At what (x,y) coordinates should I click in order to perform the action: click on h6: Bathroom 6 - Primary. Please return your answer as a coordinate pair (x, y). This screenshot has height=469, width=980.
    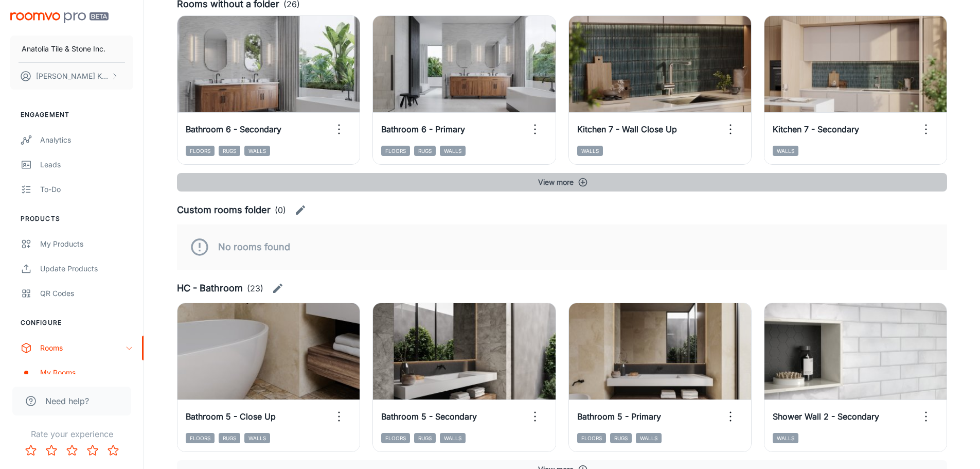
    Looking at the image, I should click on (423, 129).